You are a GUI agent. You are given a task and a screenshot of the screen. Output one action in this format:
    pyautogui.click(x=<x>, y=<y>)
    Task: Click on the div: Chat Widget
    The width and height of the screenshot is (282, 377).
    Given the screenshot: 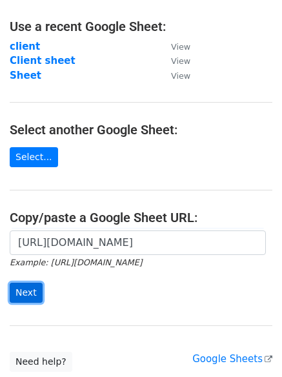 What is the action you would take?
    pyautogui.click(x=250, y=346)
    